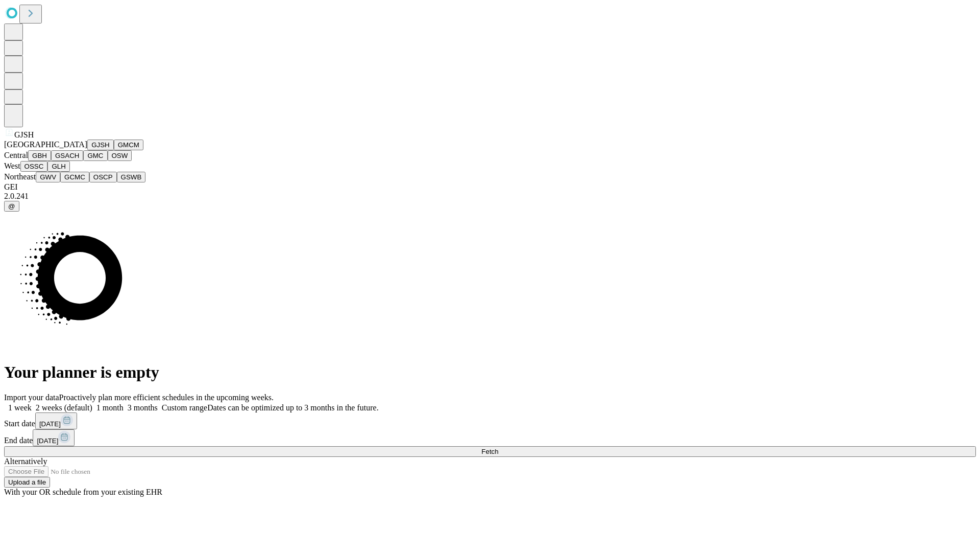 This screenshot has height=552, width=980. Describe the element at coordinates (25, 461) in the screenshot. I see `span: Alternatively` at that location.